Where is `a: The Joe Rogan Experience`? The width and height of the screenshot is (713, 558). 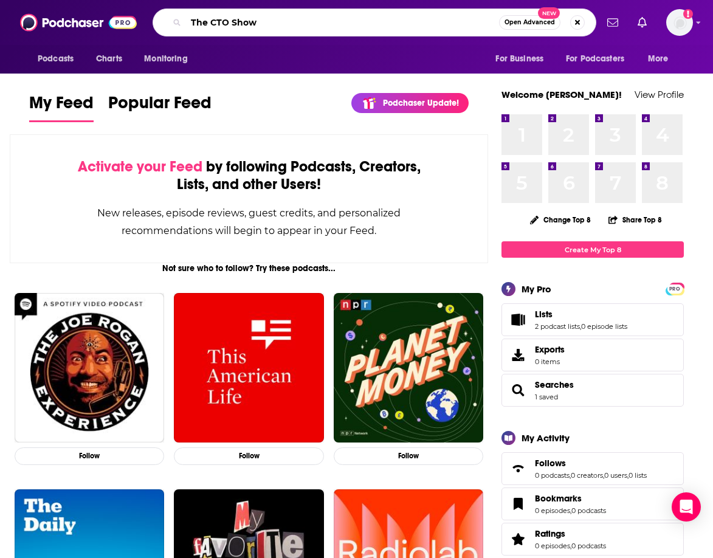 a: The Joe Rogan Experience is located at coordinates (89, 368).